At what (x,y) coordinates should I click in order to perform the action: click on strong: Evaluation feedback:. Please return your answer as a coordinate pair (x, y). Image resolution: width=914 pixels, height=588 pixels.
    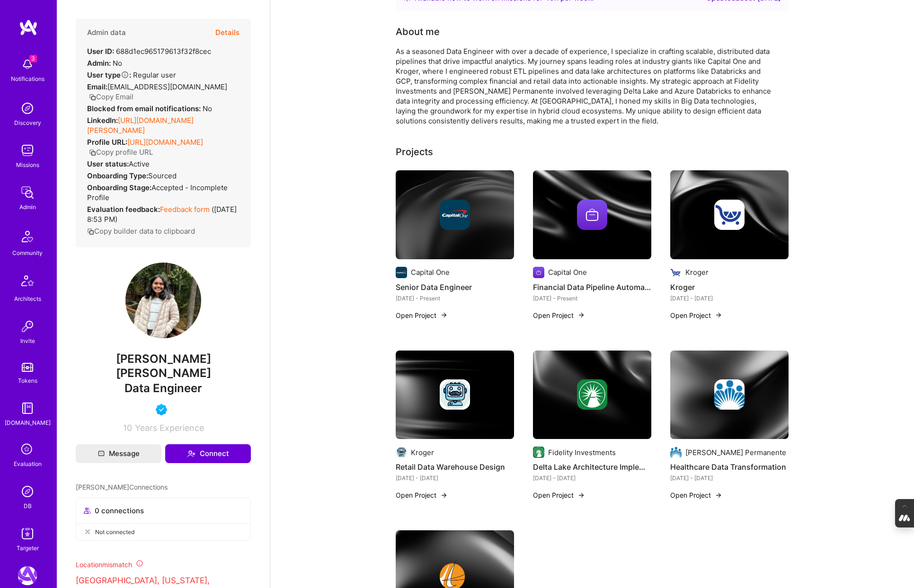
    Looking at the image, I should click on (123, 209).